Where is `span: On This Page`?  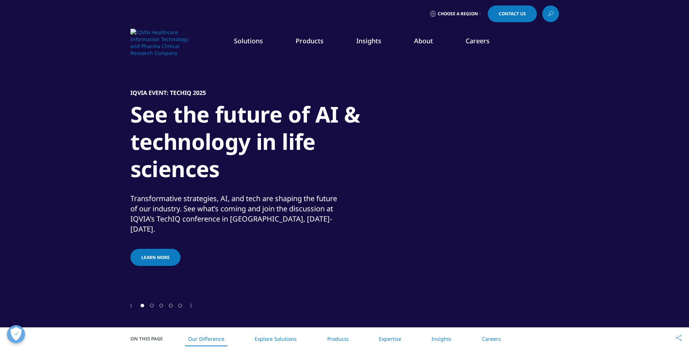 span: On This Page is located at coordinates (150, 338).